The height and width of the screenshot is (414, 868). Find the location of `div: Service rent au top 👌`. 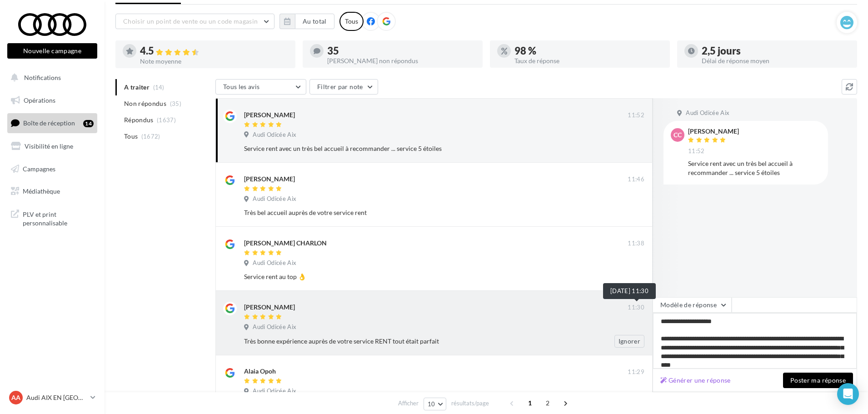

div: Service rent au top 👌 is located at coordinates (414, 277).